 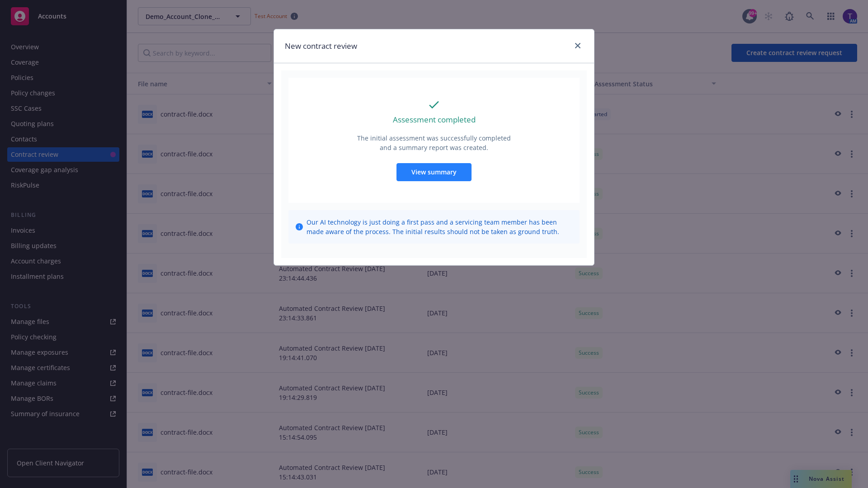 I want to click on p: The initial assessment was successfully completed and a summary report was created., so click(x=434, y=143).